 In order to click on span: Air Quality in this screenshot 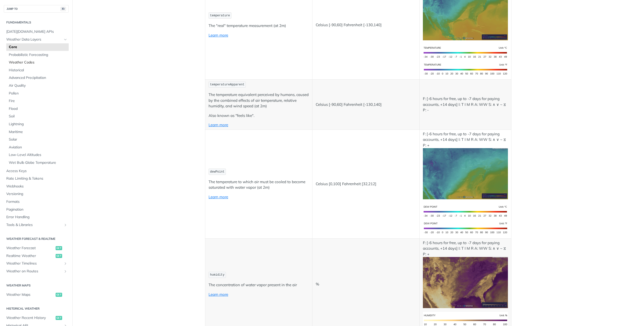, I will do `click(38, 85)`.